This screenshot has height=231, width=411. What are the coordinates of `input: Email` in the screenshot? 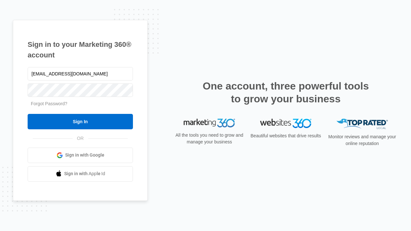 It's located at (80, 74).